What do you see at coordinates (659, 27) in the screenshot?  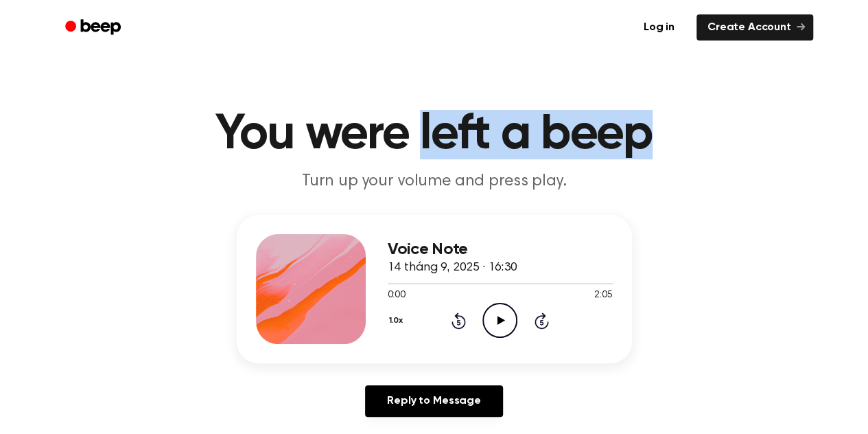 I see `a: Log in` at bounding box center [659, 27].